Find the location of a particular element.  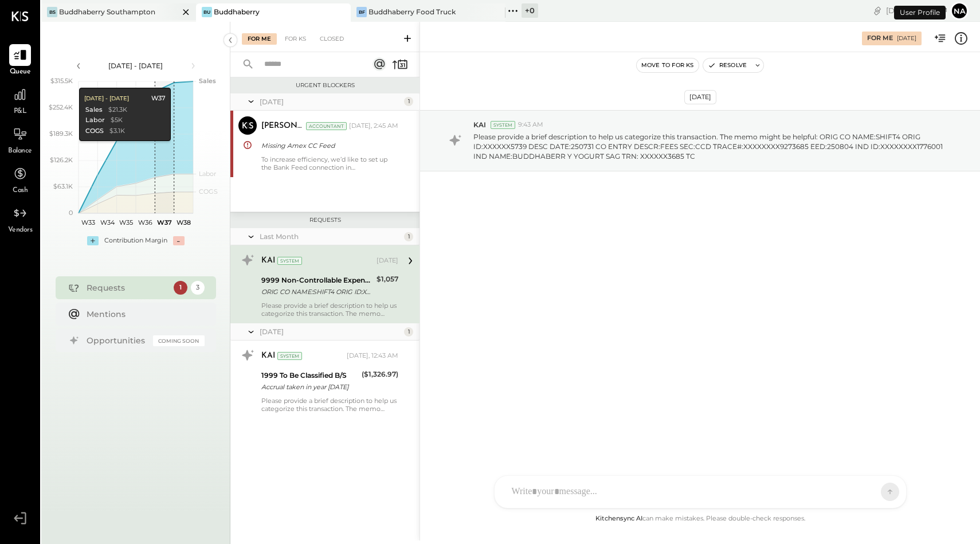

div: Buddhaberry is located at coordinates (236, 12).